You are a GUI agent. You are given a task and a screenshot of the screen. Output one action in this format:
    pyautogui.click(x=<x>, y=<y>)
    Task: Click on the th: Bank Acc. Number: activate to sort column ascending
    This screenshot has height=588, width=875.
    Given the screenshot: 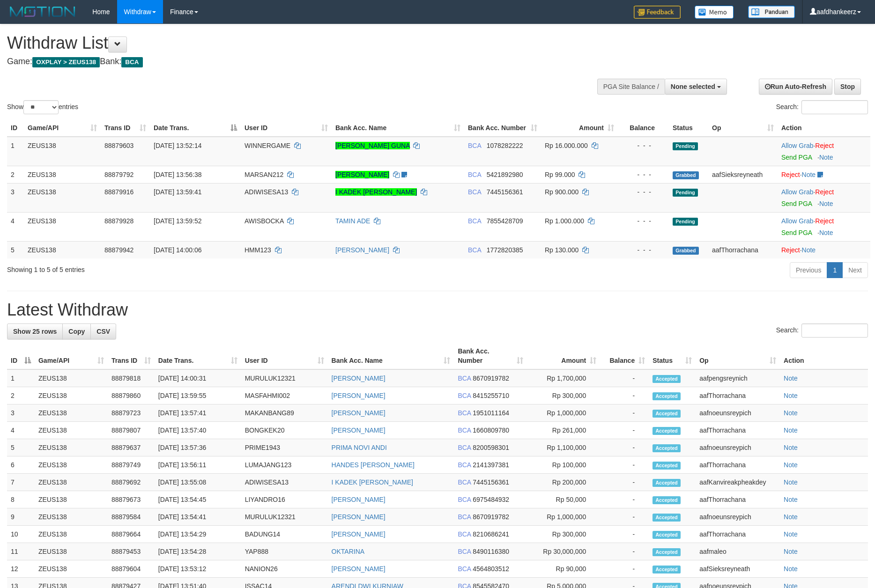 What is the action you would take?
    pyautogui.click(x=502, y=128)
    